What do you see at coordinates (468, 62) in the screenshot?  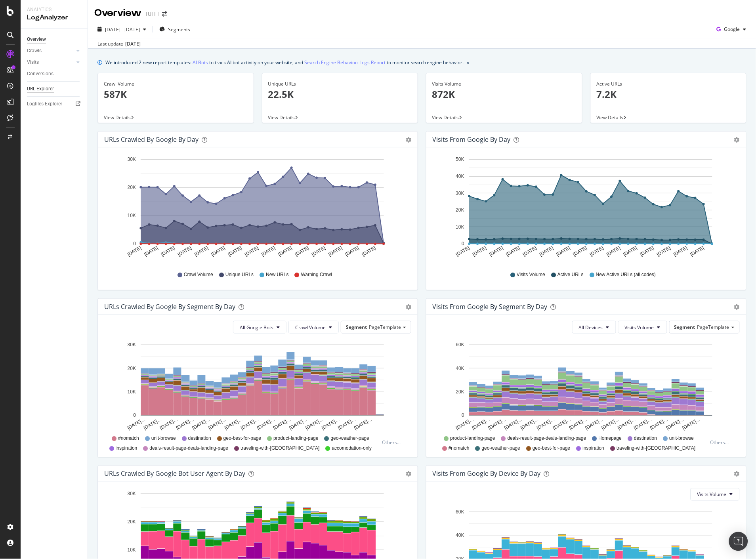 I see `button: close banner` at bounding box center [468, 62].